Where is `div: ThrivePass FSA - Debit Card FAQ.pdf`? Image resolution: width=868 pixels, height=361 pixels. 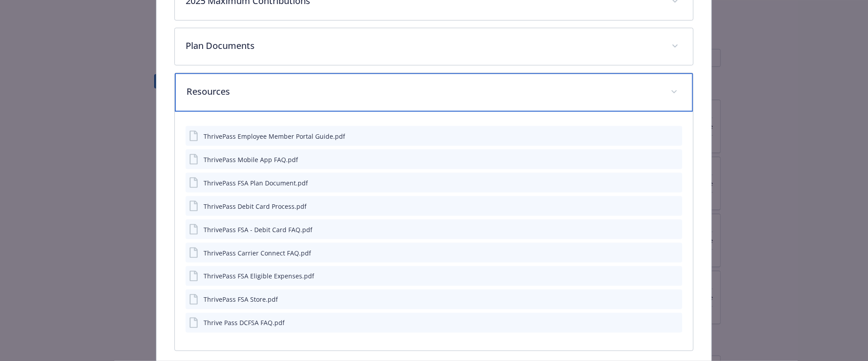
div: ThrivePass FSA - Debit Card FAQ.pdf is located at coordinates (258, 229).